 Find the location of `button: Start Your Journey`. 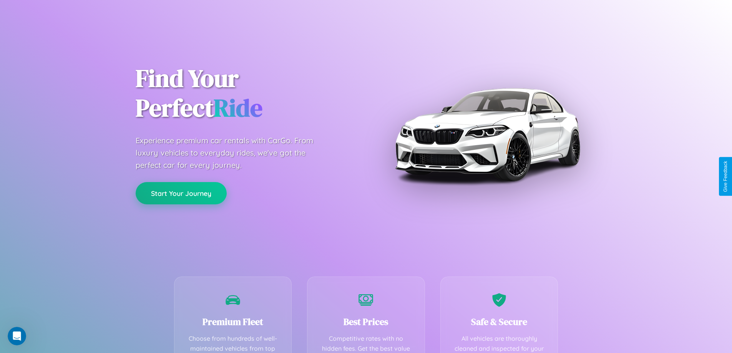

button: Start Your Journey is located at coordinates (181, 193).